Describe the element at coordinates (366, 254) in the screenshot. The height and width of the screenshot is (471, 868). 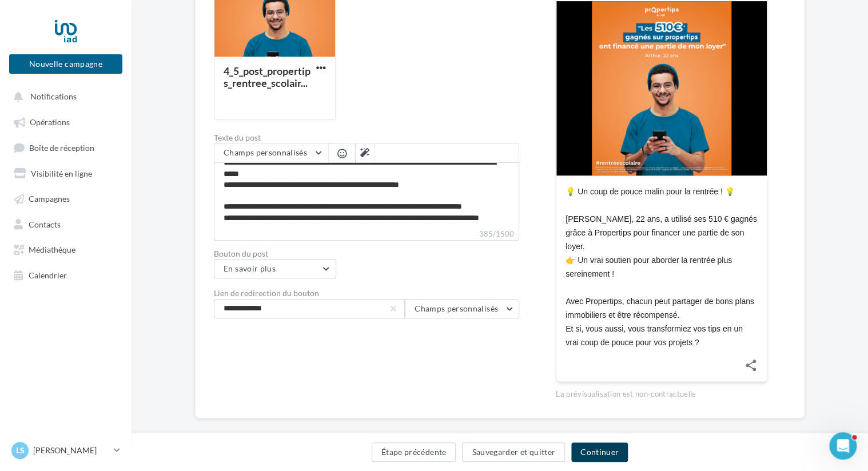
I see `label: Bouton du post` at that location.